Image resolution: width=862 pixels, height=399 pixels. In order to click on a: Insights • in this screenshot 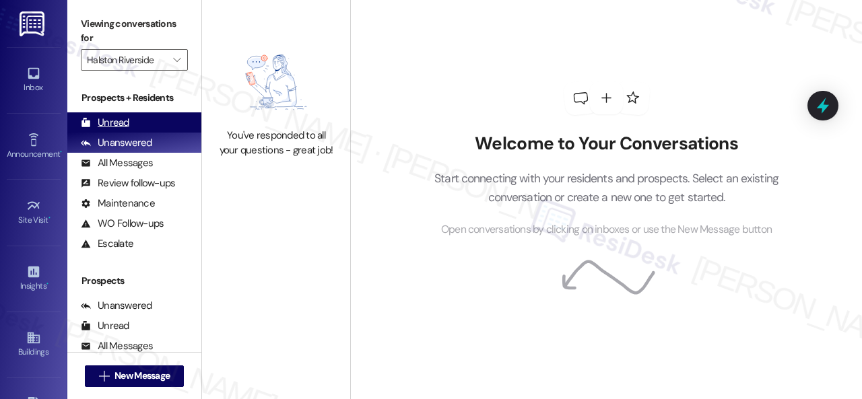, I will do `click(34, 279)`.